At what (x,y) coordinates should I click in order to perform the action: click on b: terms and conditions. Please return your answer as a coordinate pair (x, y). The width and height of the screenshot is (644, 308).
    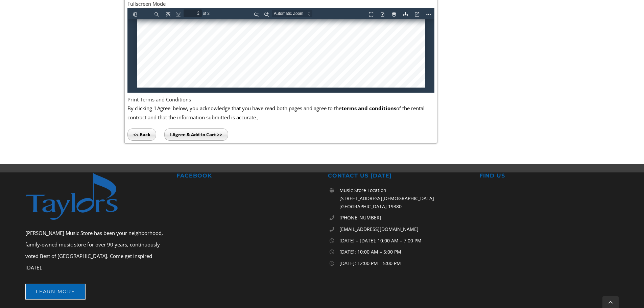
    Looking at the image, I should click on (369, 108).